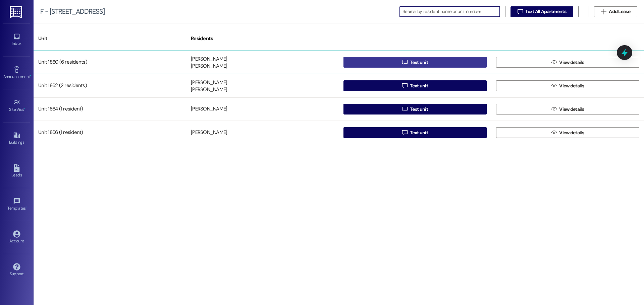 This screenshot has height=305, width=644. I want to click on div: Unit 1862 (2 residents), so click(110, 86).